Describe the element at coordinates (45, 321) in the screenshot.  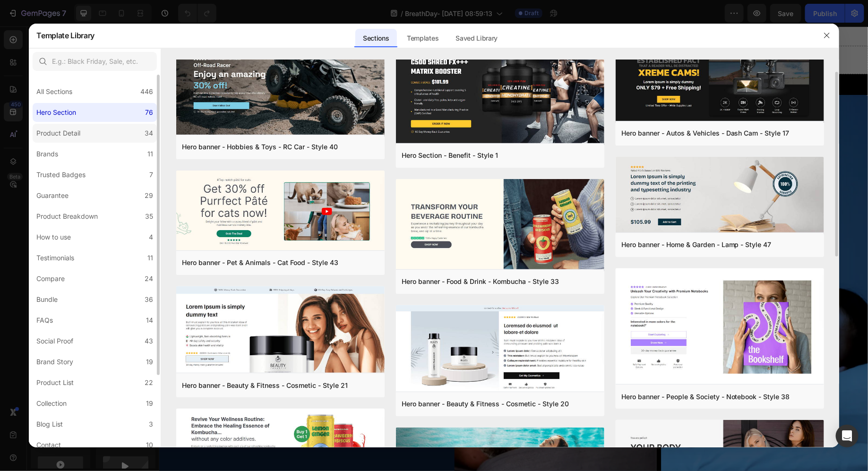
I see `div: FAQs` at that location.